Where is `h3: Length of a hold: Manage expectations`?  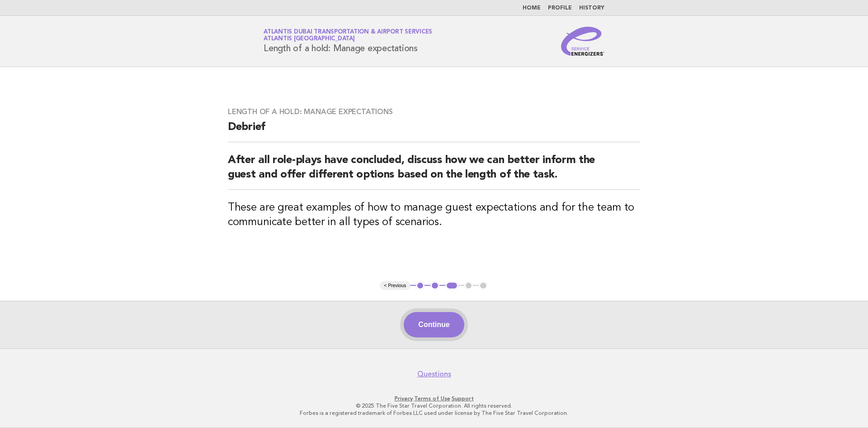
h3: Length of a hold: Manage expectations is located at coordinates (434, 112).